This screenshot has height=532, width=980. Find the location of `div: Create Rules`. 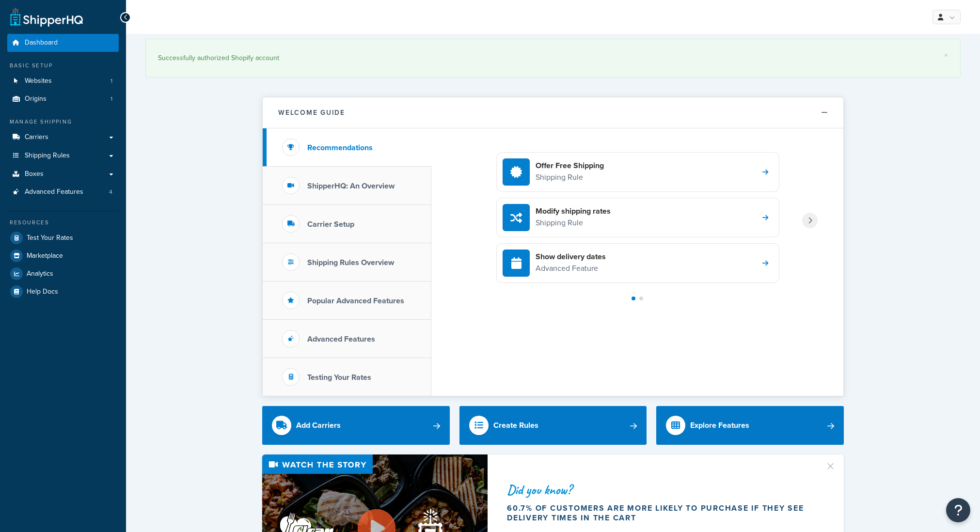

div: Create Rules is located at coordinates (515, 426).